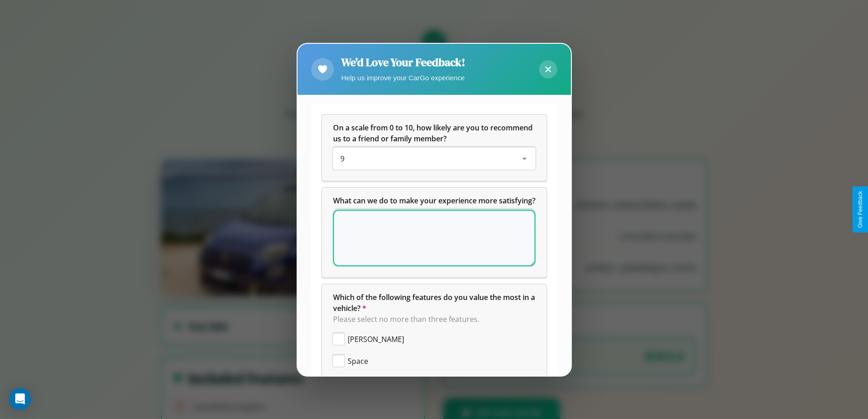 This screenshot has width=868, height=419. Describe the element at coordinates (342, 159) in the screenshot. I see `span: 9` at that location.